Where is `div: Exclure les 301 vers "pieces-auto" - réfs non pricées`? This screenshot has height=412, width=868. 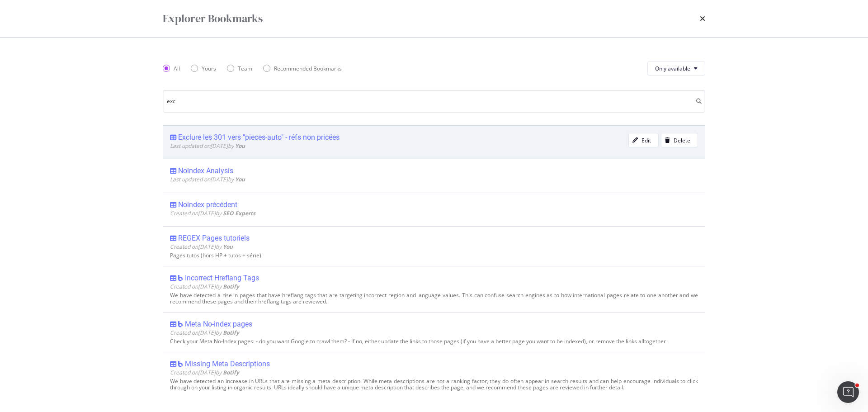
div: Exclure les 301 vers "pieces-auto" - réfs non pricées is located at coordinates (259, 137).